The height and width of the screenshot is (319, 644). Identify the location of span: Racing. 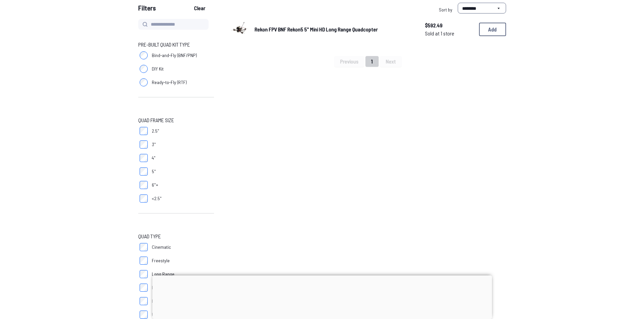
(158, 301).